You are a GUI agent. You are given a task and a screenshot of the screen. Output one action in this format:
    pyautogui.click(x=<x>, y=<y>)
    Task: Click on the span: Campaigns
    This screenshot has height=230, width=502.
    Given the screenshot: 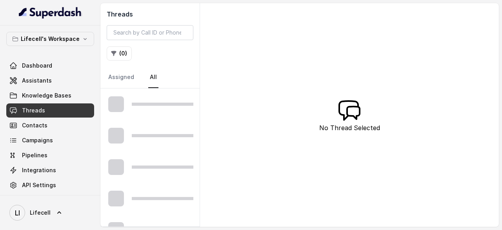 What is the action you would take?
    pyautogui.click(x=37, y=140)
    